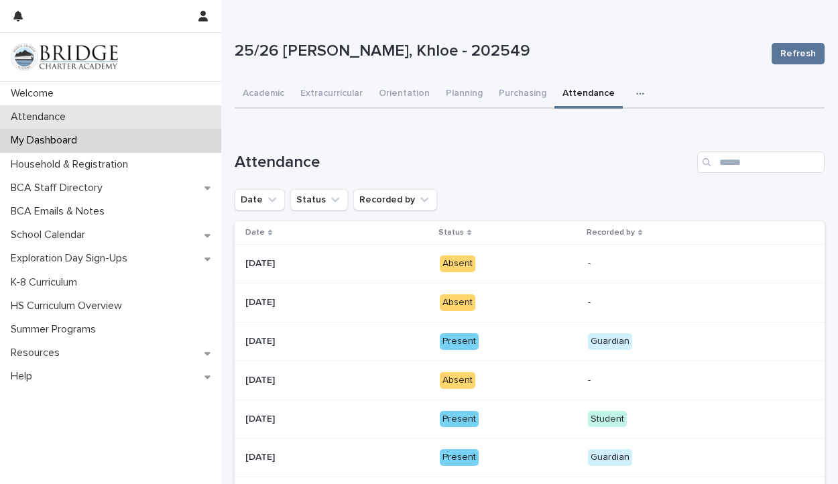 The image size is (838, 484). I want to click on button: Academic, so click(263, 95).